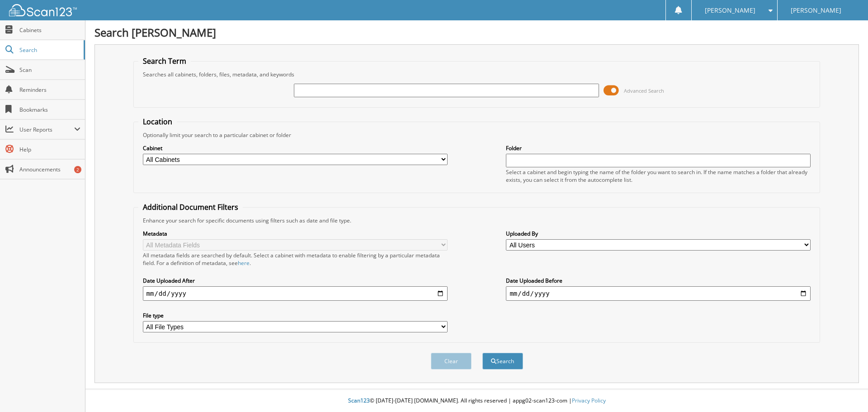  What do you see at coordinates (295, 281) in the screenshot?
I see `label: Date Uploaded After` at bounding box center [295, 281].